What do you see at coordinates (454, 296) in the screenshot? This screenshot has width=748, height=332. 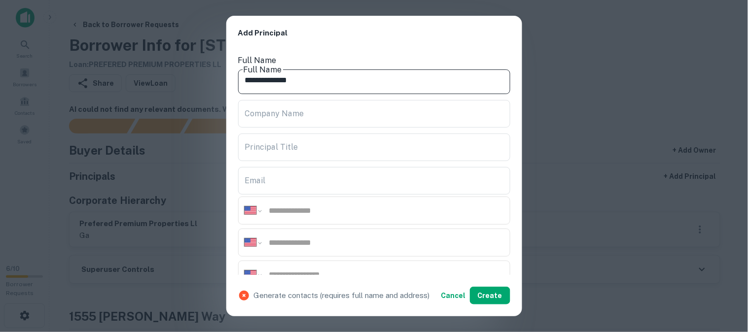 I see `button: Cancel` at bounding box center [454, 296].